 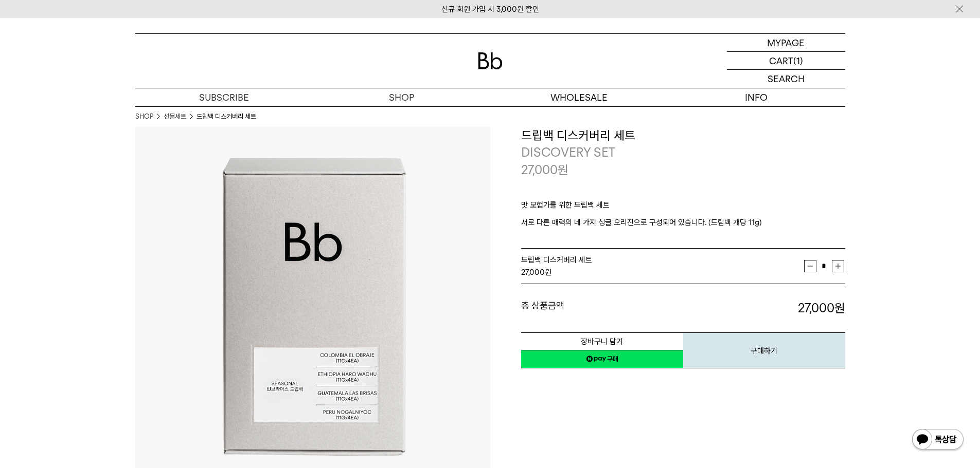 What do you see at coordinates (601, 308) in the screenshot?
I see `dt: 총 상품금액` at bounding box center [601, 308].